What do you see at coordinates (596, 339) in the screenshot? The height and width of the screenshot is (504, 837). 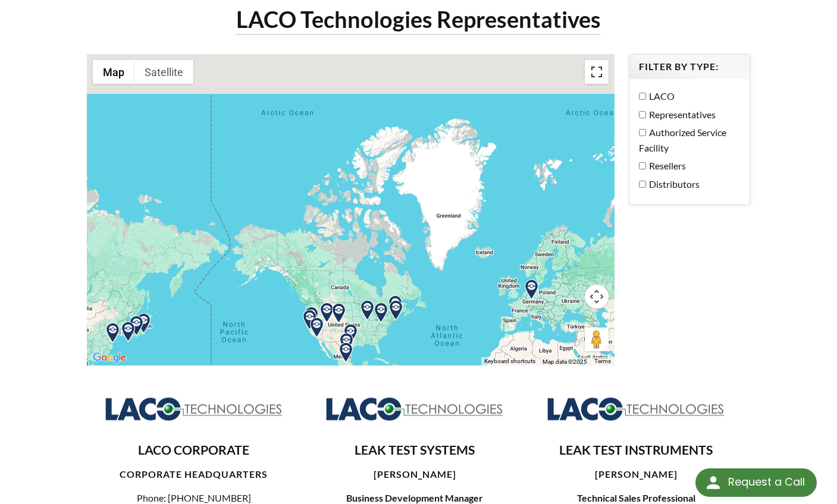 I see `button: Drag Pegman onto the map to open Street View` at bounding box center [596, 339].